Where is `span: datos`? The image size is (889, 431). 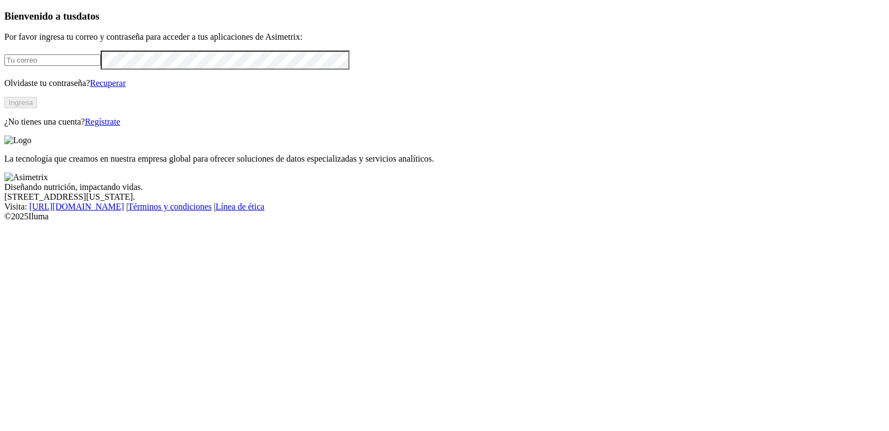
span: datos is located at coordinates (88, 16).